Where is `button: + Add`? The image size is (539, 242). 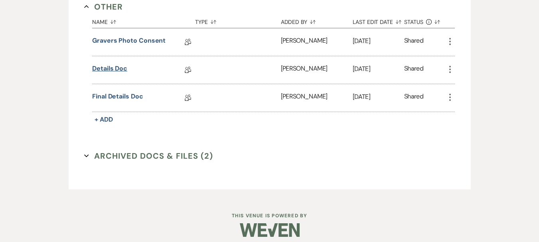 button: + Add is located at coordinates (104, 120).